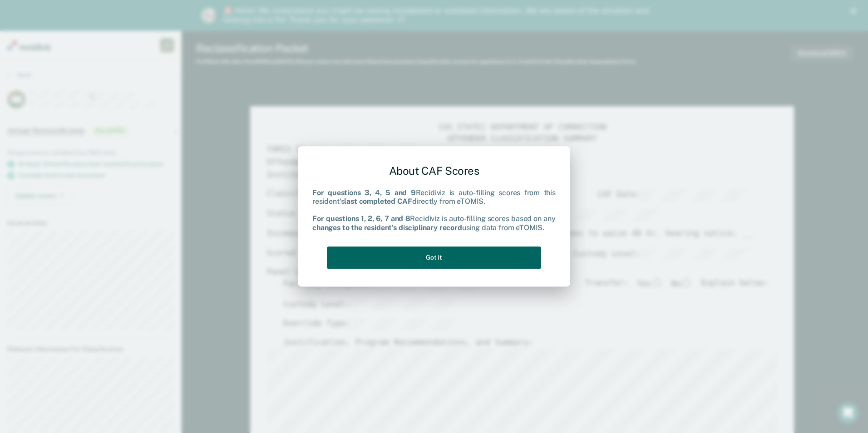 The image size is (868, 433). What do you see at coordinates (855, 11) in the screenshot?
I see `div: Close` at bounding box center [855, 11].